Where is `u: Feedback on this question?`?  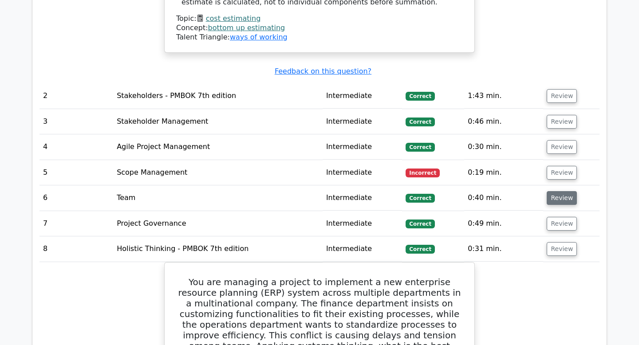 u: Feedback on this question? is located at coordinates (323, 71).